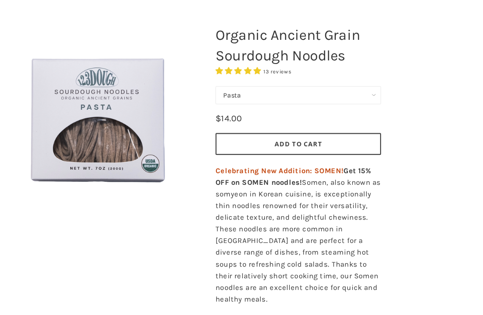  Describe the element at coordinates (284, 158) in the screenshot. I see `span: Celebrating New Addition: SOMEN!` at that location.